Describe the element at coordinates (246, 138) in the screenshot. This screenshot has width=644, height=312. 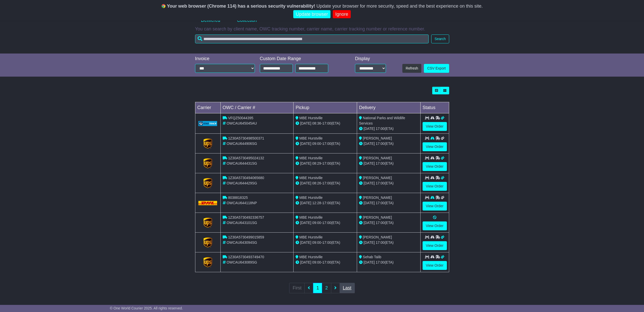
I see `span: 1Z30A5730498500371` at that location.